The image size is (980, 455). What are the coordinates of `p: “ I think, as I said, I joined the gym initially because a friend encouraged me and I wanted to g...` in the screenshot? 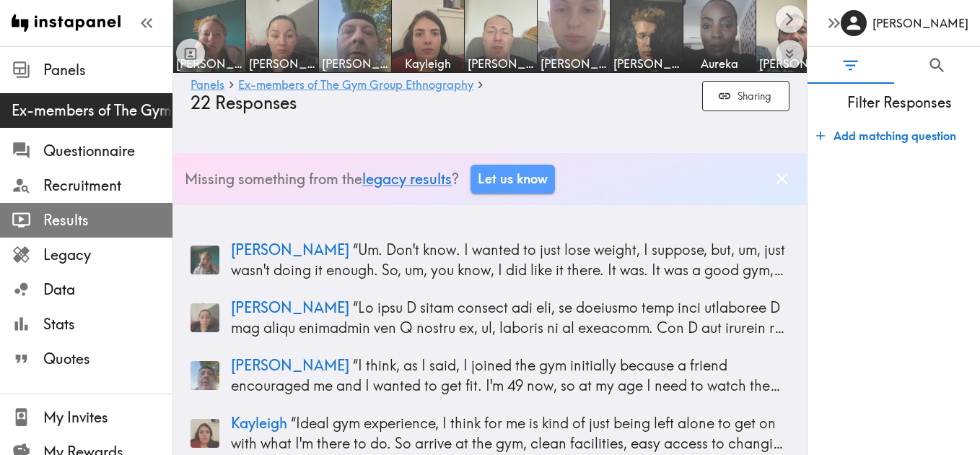 It's located at (510, 376).